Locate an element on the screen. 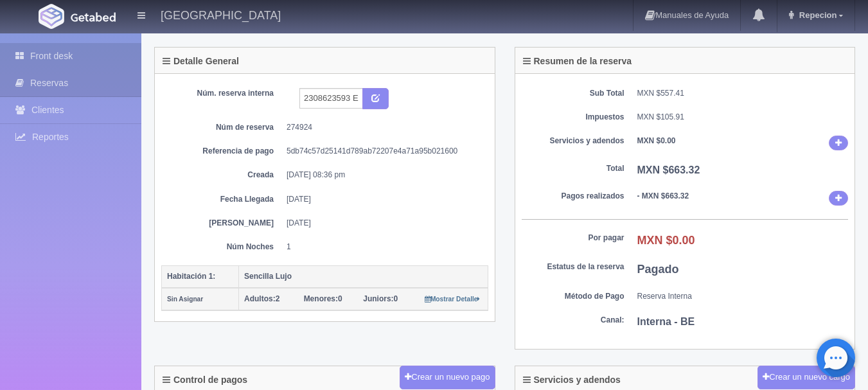 The height and width of the screenshot is (390, 868). dt: Pagos realizados is located at coordinates (573, 196).